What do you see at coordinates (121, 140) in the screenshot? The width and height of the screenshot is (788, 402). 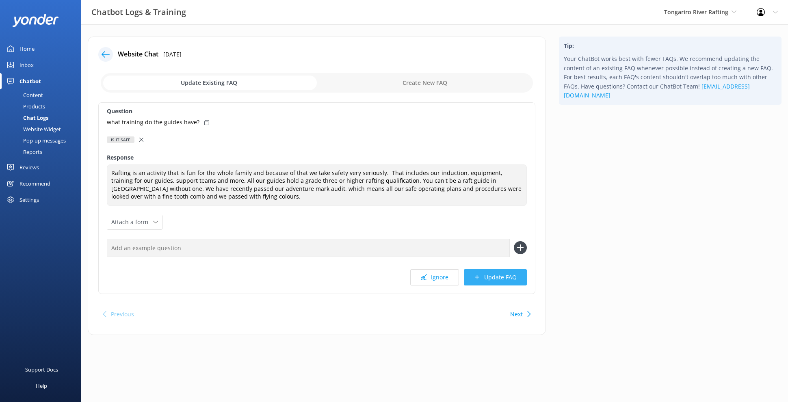 I see `div: Is it safe` at bounding box center [121, 140].